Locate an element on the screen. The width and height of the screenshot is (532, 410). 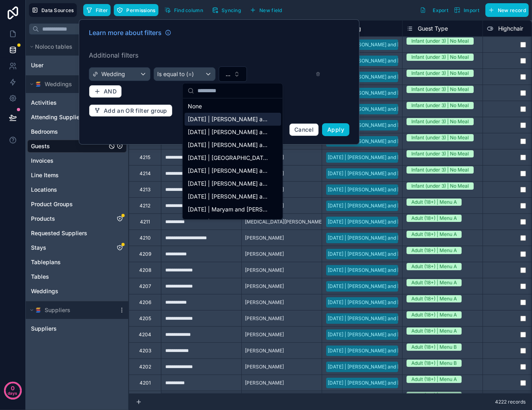
div: 4205 is located at coordinates (145, 319).